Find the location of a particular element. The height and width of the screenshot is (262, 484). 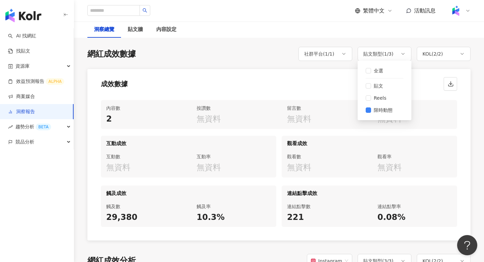

div: 連結點擊率 is located at coordinates (415, 206).